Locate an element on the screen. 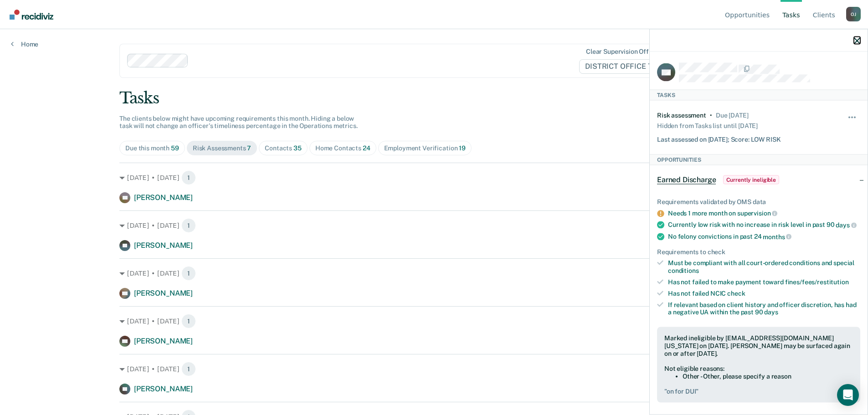 This screenshot has height=415, width=868. div: Requirements to check is located at coordinates (758, 251).